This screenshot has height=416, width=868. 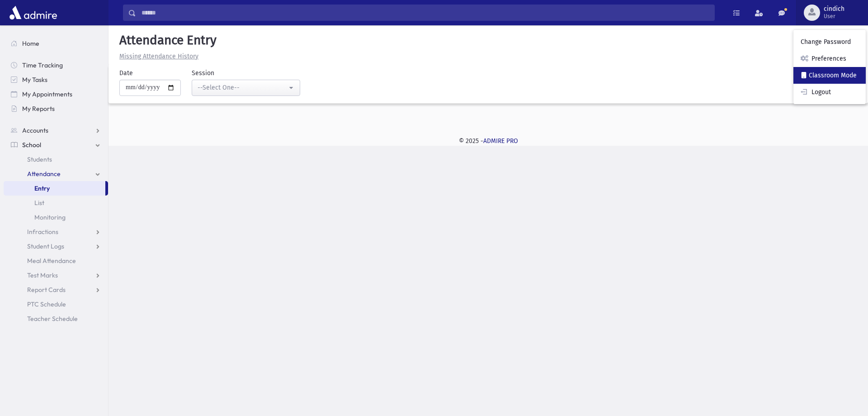 I want to click on a: Preferences, so click(x=830, y=58).